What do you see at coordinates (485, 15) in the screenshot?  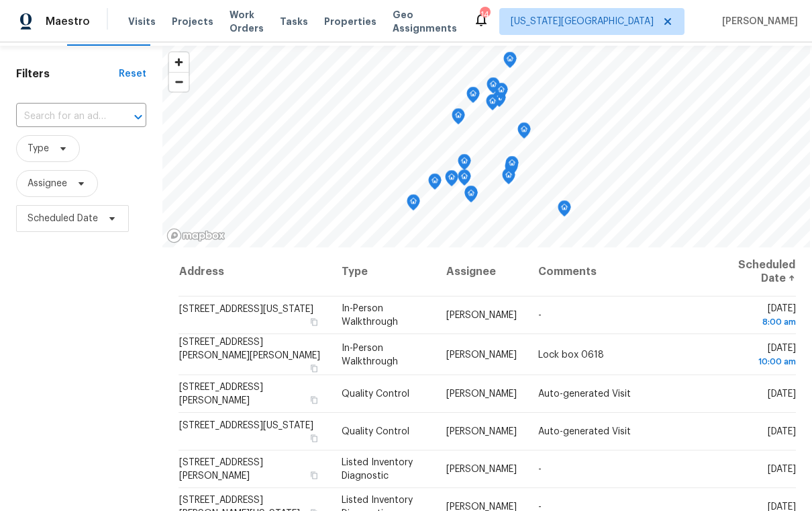 I see `div: 14` at bounding box center [485, 15].